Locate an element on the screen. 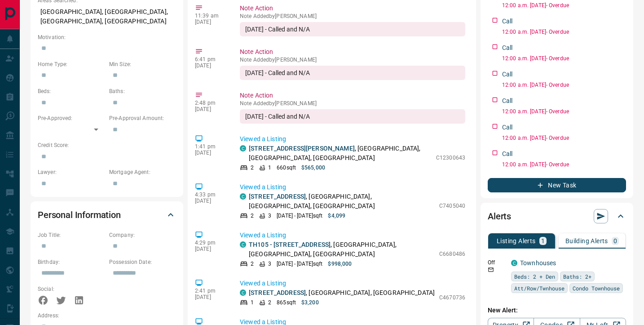 The width and height of the screenshot is (644, 325). svg: Email is located at coordinates (491, 270).